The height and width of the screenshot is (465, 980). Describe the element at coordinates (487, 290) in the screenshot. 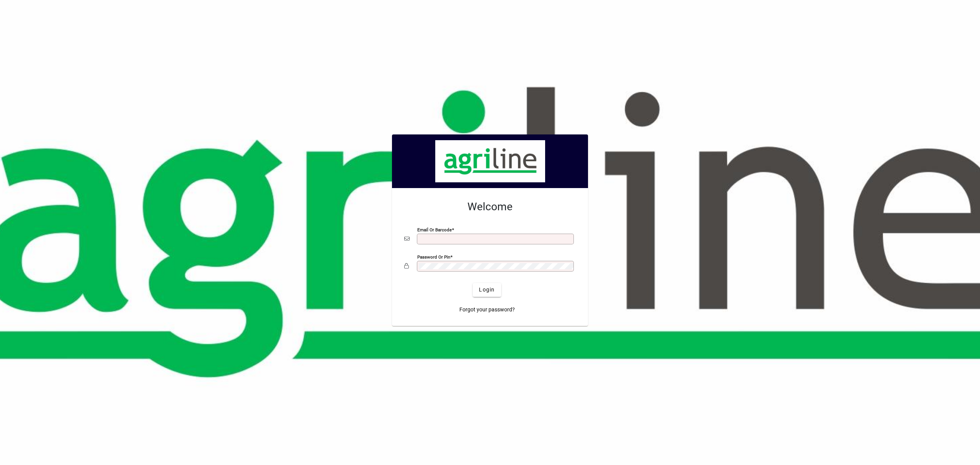

I see `button: Login` at that location.